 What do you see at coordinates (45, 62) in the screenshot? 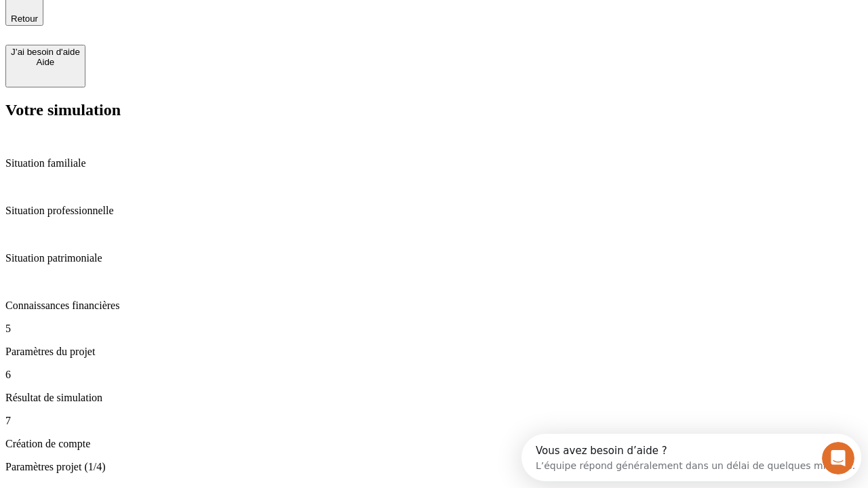
I see `div: Aide` at bounding box center [45, 62].